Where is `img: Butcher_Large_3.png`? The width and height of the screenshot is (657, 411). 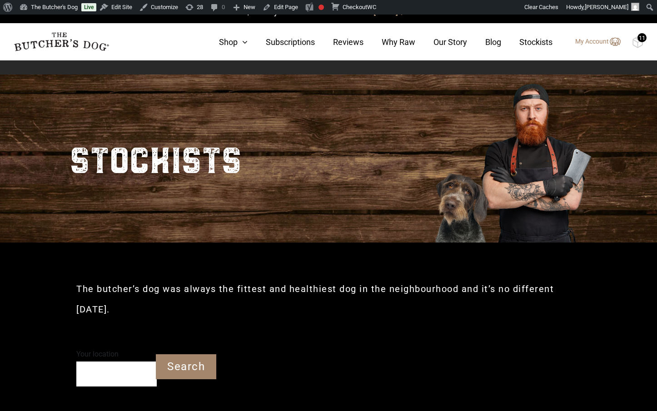
img: Butcher_Large_3.png is located at coordinates (512, 157).